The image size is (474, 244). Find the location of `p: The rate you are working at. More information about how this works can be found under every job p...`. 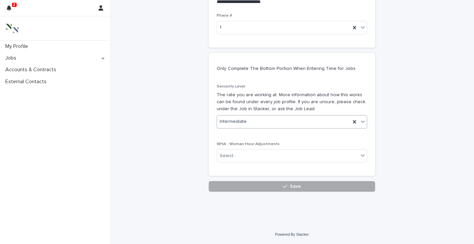

p: The rate you are working at. More information about how this works can be found under every job p... is located at coordinates (292, 102).